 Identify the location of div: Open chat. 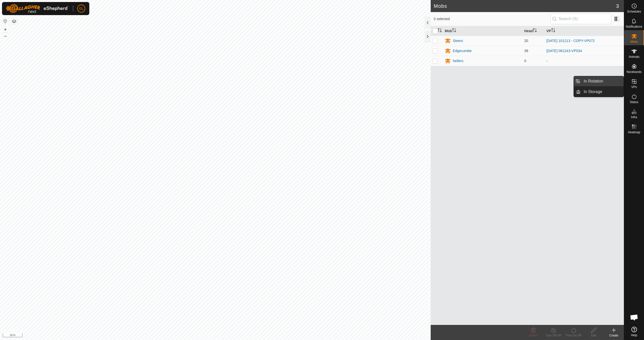
(635, 318).